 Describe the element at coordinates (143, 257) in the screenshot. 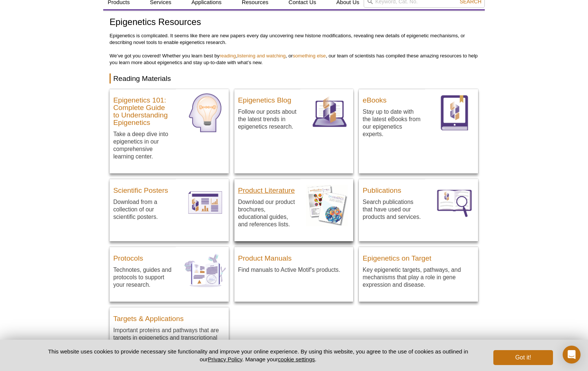

I see `h3: Protocols` at that location.